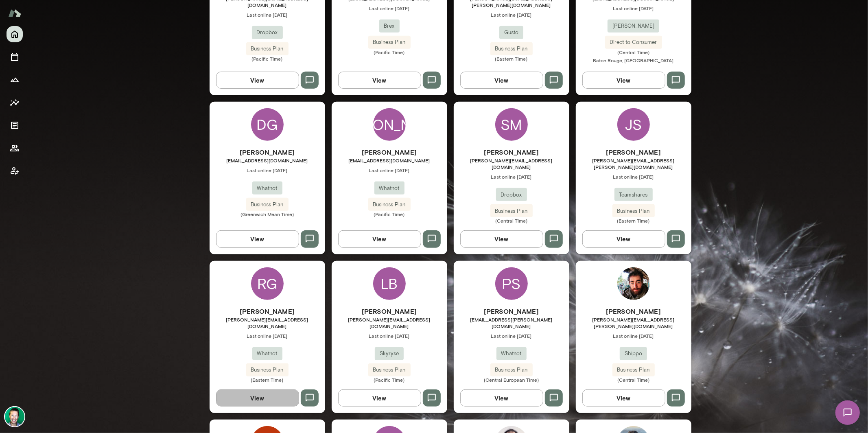 Image resolution: width=868 pixels, height=433 pixels. I want to click on img: Michael Musslewhite, so click(634, 283).